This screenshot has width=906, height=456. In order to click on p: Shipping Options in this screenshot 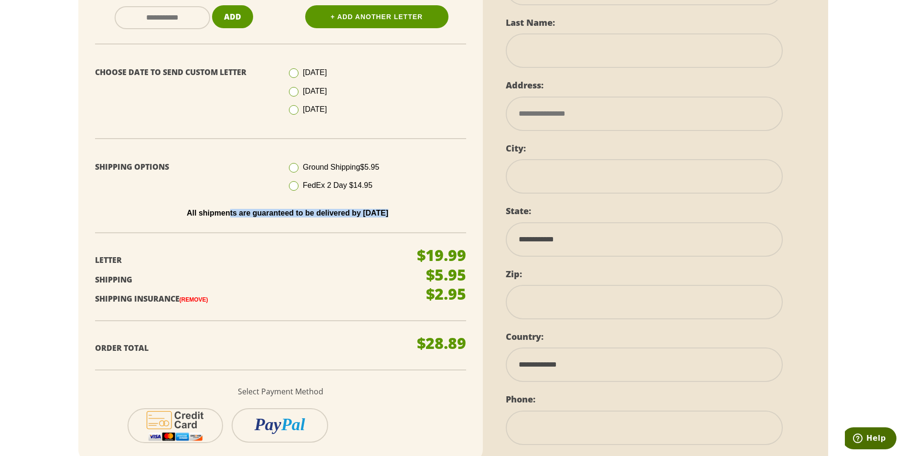, I will do `click(184, 167)`.